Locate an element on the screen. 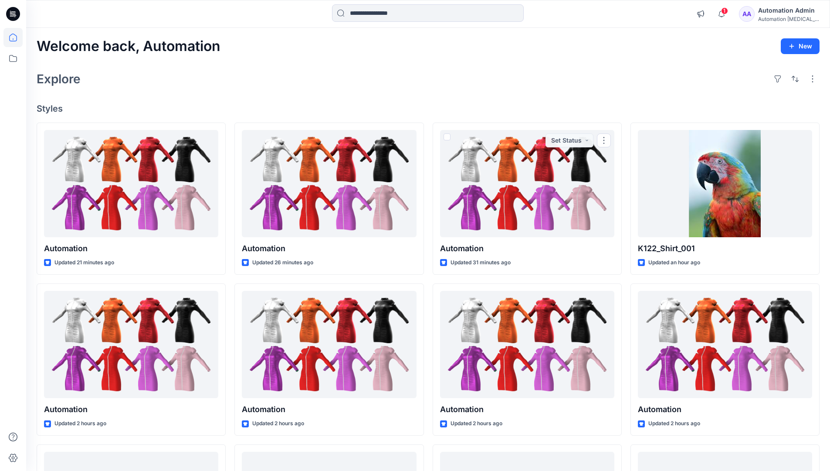 The width and height of the screenshot is (830, 471). p: Updated 21 minutes ago is located at coordinates (84, 262).